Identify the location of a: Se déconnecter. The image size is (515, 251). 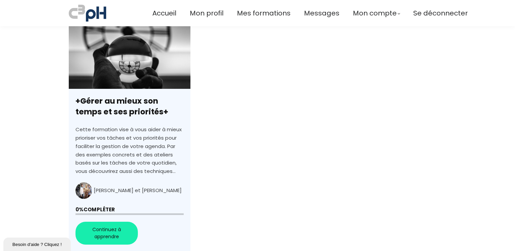
(440, 13).